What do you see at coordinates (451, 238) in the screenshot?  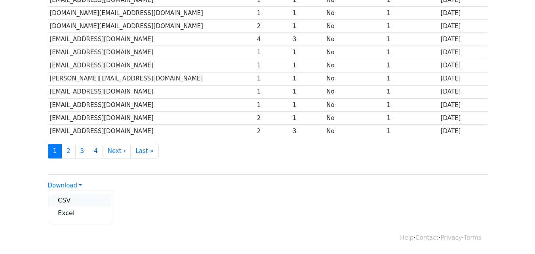 I see `a: Privacy` at bounding box center [451, 238].